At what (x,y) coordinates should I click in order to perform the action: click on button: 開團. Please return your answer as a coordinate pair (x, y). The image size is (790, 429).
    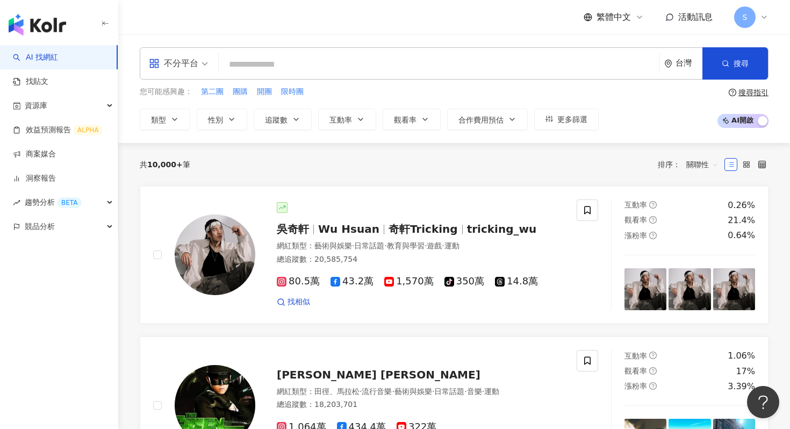
    Looking at the image, I should click on (264, 92).